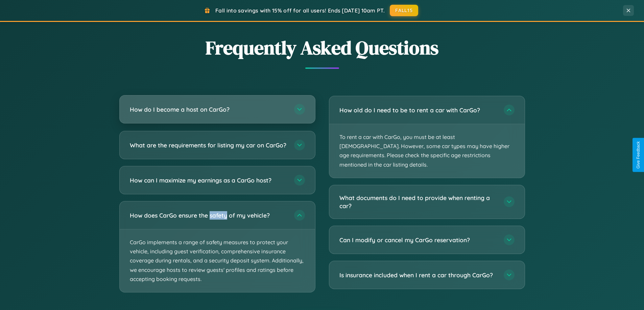  What do you see at coordinates (418, 110) in the screenshot?
I see `h3: How old do I need to be to rent a car with CarGo?` at bounding box center [418, 110].